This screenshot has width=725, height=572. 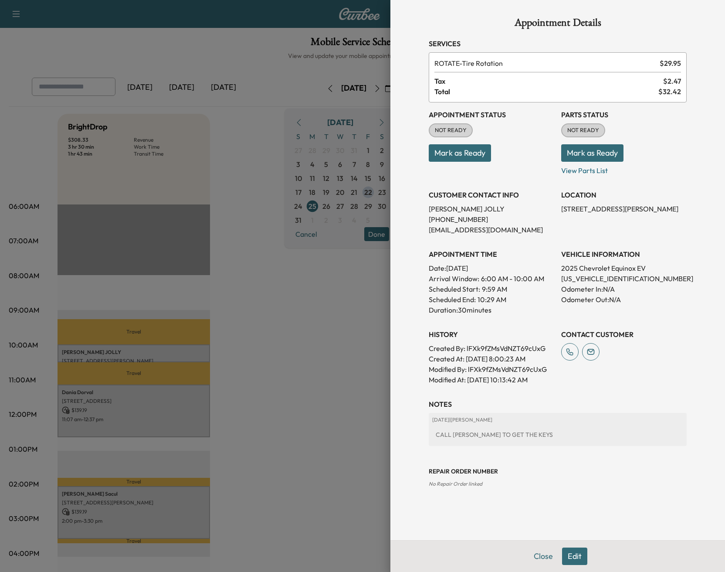 What do you see at coordinates (543, 556) in the screenshot?
I see `button: Close` at bounding box center [543, 556].